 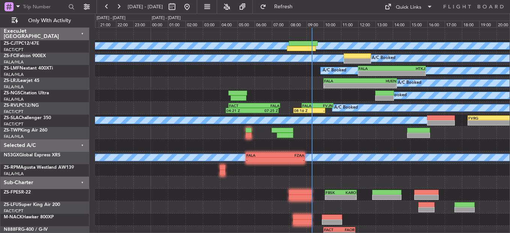 I want to click on button: Quick Links, so click(x=409, y=7).